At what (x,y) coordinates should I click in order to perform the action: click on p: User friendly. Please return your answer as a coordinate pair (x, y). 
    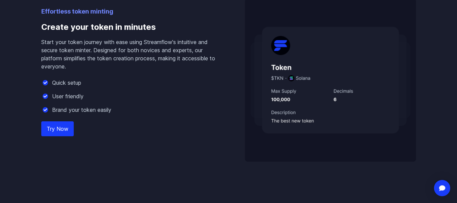
    Looking at the image, I should click on (68, 96).